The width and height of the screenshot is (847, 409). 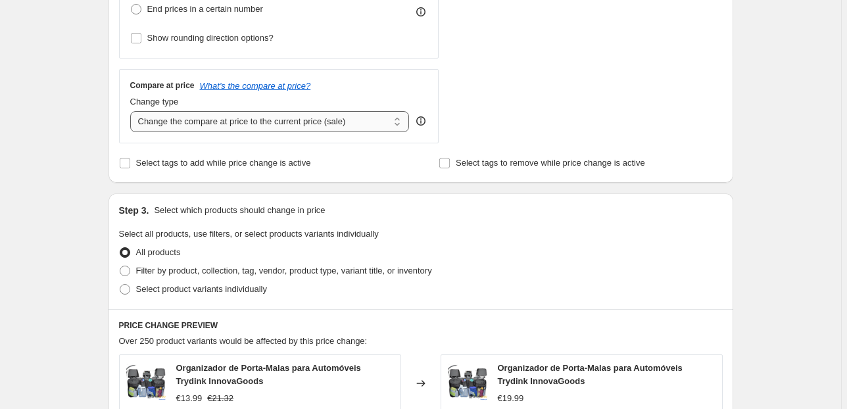 What do you see at coordinates (243, 341) in the screenshot?
I see `span: Over 250 product variants would be affected by this price change:` at bounding box center [243, 341].